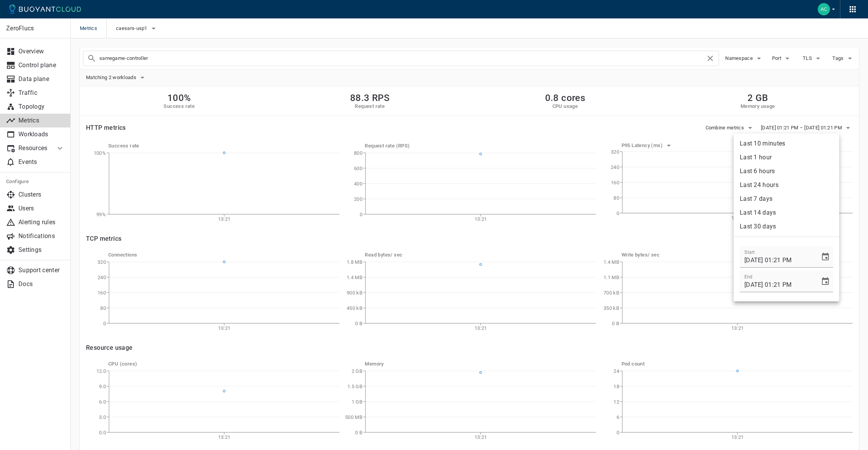 This screenshot has height=450, width=868. Describe the element at coordinates (786, 144) in the screenshot. I see `li: Last 10 minutes` at that location.